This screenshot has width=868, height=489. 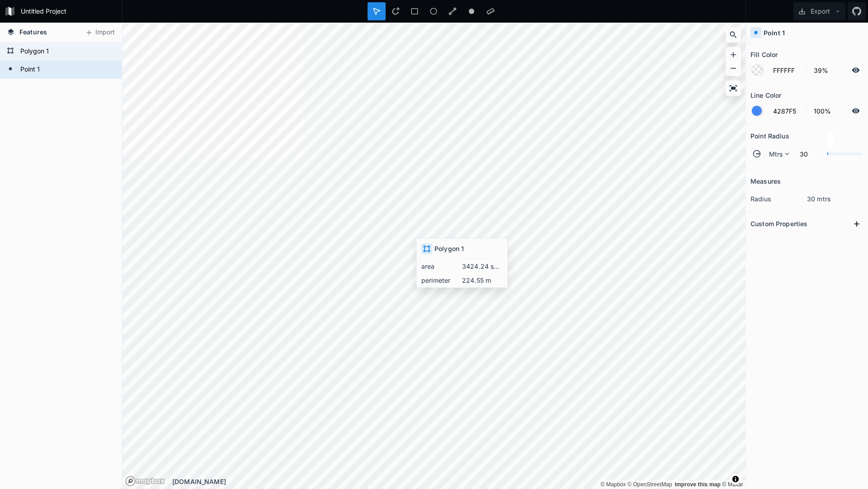 What do you see at coordinates (776, 154) in the screenshot?
I see `span: Mtrs` at bounding box center [776, 154].